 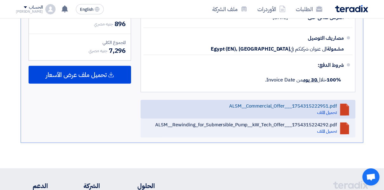 I want to click on a: ملف الشركة, so click(x=230, y=9).